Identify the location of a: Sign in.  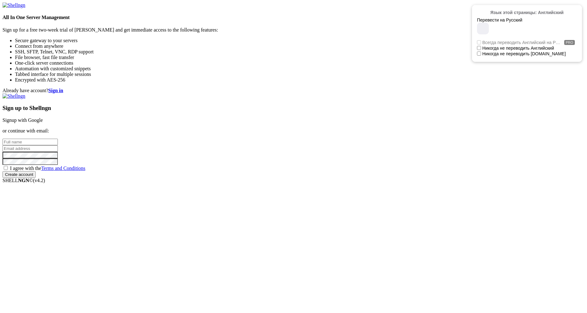
(56, 90).